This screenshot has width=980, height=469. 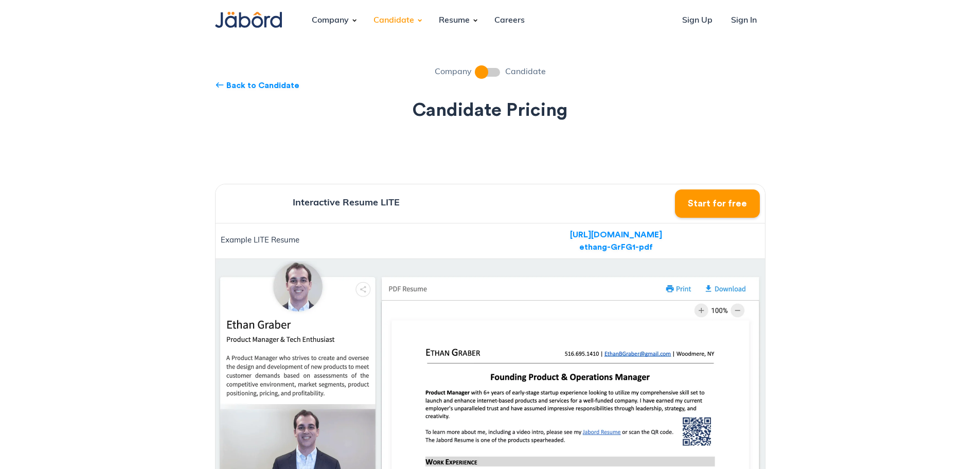 I want to click on div: Start for free, so click(x=717, y=203).